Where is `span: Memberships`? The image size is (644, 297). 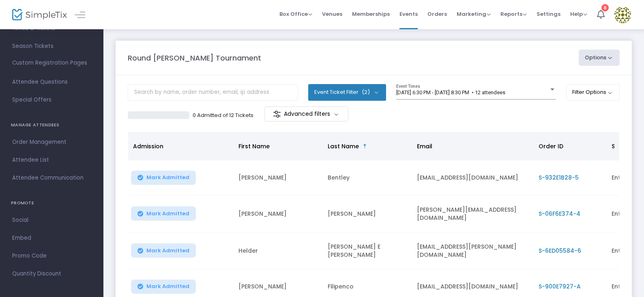 span: Memberships is located at coordinates (370, 14).